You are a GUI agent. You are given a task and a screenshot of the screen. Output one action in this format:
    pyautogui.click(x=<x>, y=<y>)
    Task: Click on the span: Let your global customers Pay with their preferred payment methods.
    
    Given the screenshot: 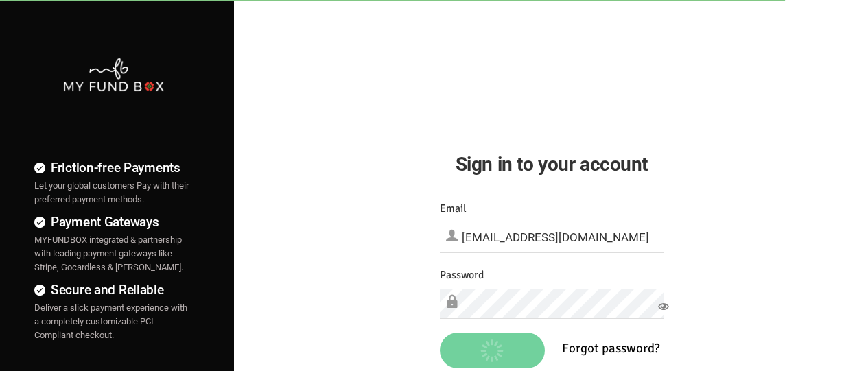 What is the action you would take?
    pyautogui.click(x=111, y=192)
    